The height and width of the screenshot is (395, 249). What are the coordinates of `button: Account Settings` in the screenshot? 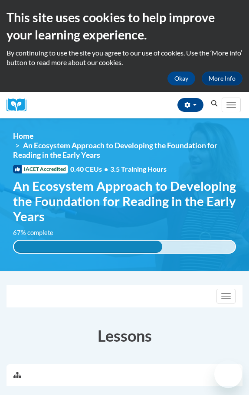 It's located at (190, 105).